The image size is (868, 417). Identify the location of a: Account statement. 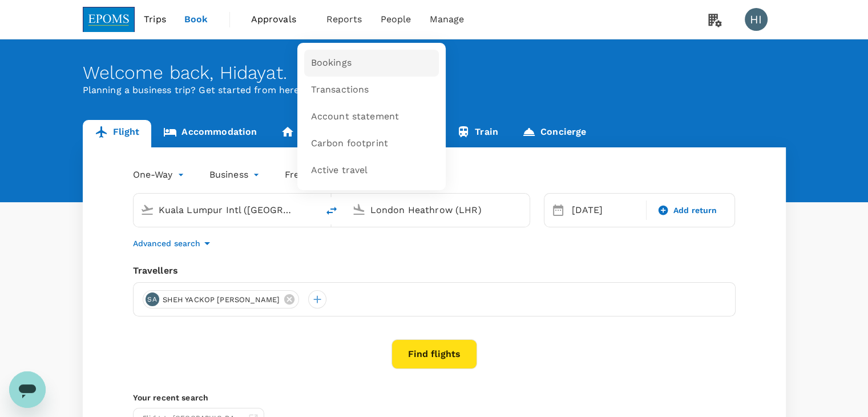
(371, 116).